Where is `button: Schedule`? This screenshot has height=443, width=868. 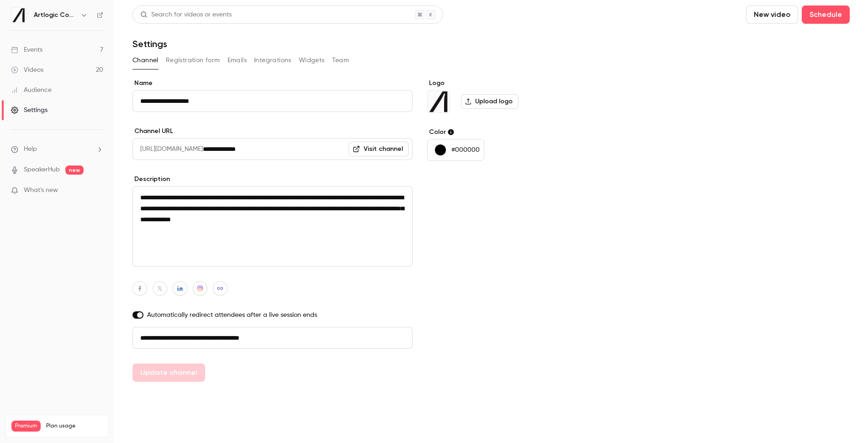 button: Schedule is located at coordinates (826, 15).